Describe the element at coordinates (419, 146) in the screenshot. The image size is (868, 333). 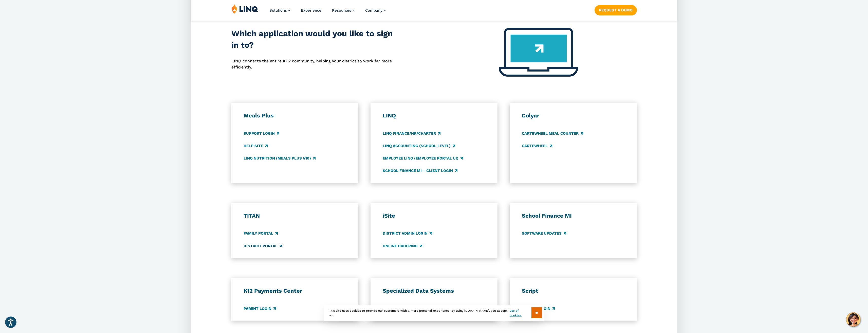
I see `a: LINQ Accounting (school level)` at that location.